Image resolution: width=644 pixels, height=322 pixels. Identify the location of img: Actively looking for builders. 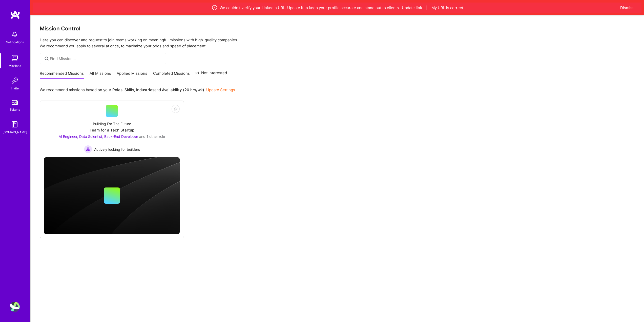
(88, 149).